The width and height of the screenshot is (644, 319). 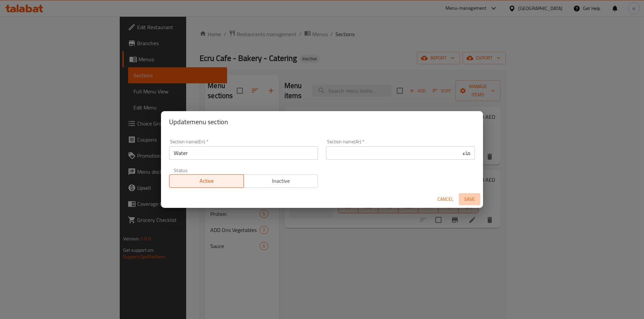 I want to click on span: Active, so click(x=206, y=181).